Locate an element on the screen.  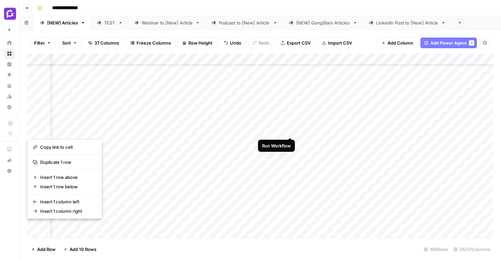
a: Opportunities is located at coordinates (9, 75).